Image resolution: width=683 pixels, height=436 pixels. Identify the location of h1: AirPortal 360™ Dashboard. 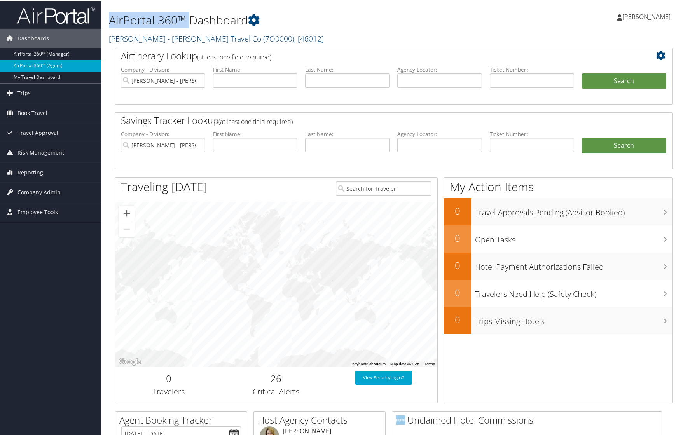
(299, 19).